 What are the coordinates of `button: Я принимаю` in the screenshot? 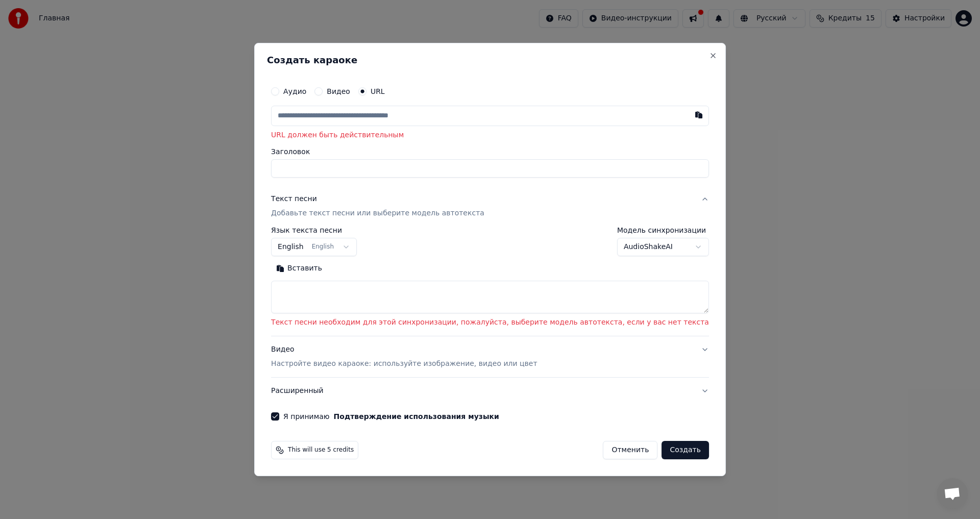 It's located at (417, 416).